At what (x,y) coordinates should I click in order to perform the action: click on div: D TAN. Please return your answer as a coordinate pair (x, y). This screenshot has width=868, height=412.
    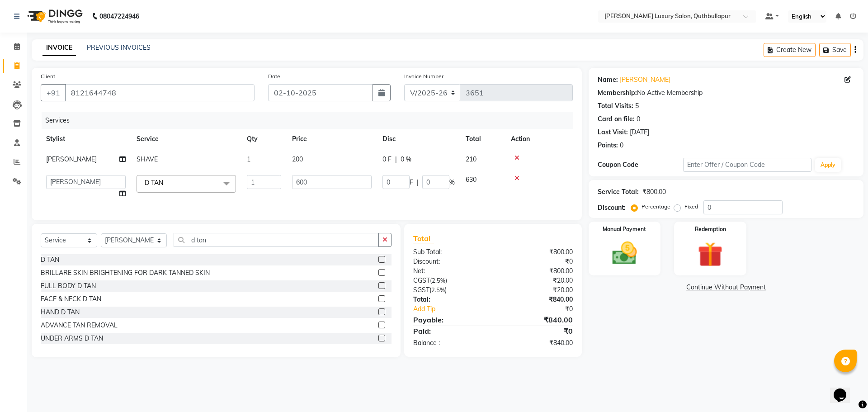
    Looking at the image, I should click on (50, 260).